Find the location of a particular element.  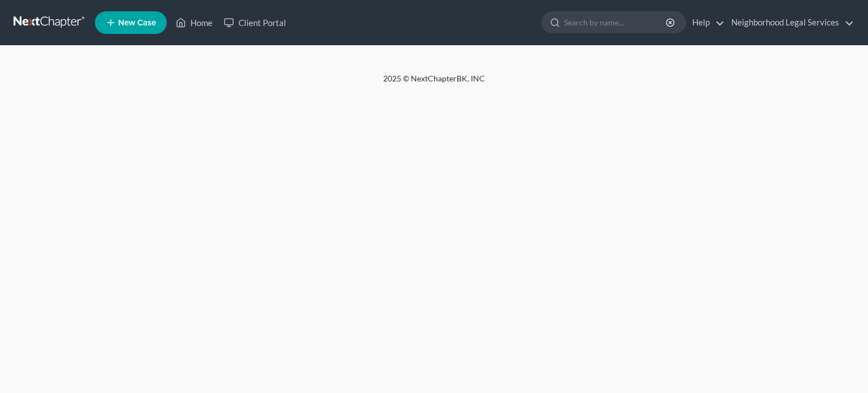

span: New Case is located at coordinates (137, 22).